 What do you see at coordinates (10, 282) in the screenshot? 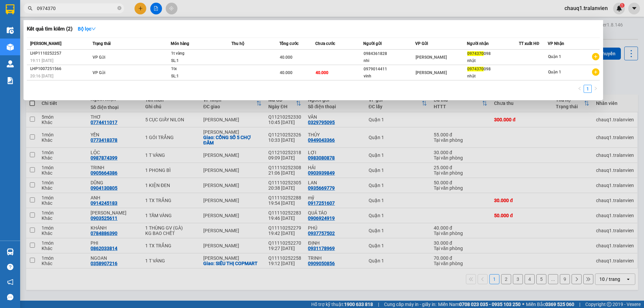
I see `span: notification` at bounding box center [10, 282].